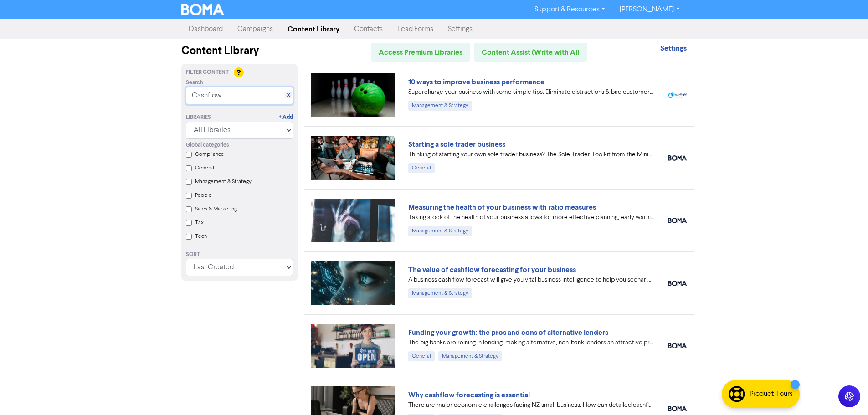 Image resolution: width=868 pixels, height=415 pixels. What do you see at coordinates (845, 393) in the screenshot?
I see `div: Chat Widget` at bounding box center [845, 393].